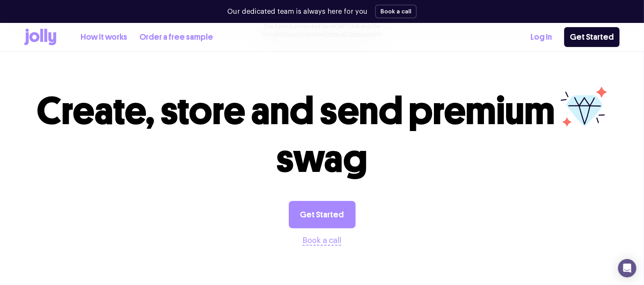  I want to click on a: Log In, so click(541, 37).